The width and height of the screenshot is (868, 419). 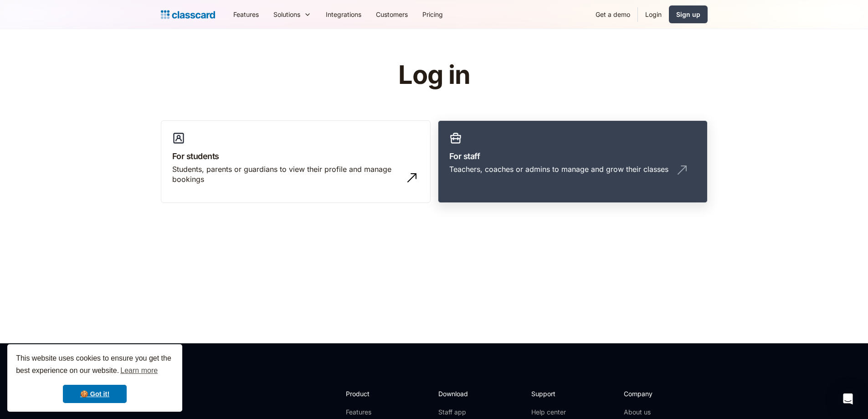 I want to click on h2: Company, so click(x=654, y=393).